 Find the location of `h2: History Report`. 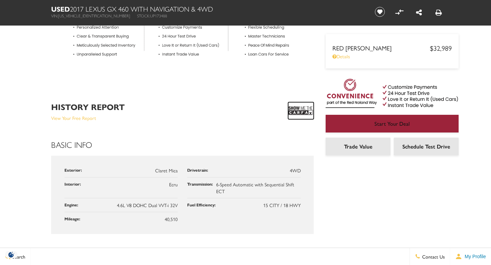

h2: History Report is located at coordinates (88, 107).